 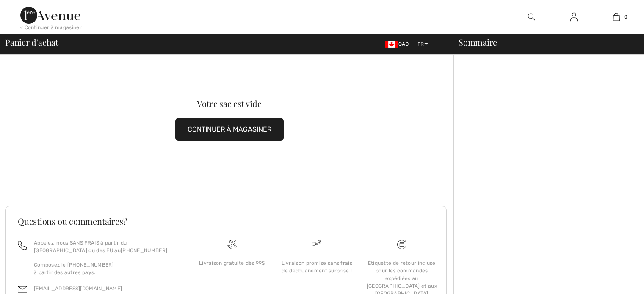 What do you see at coordinates (616, 17) in the screenshot?
I see `img: Mon panier` at bounding box center [616, 17].